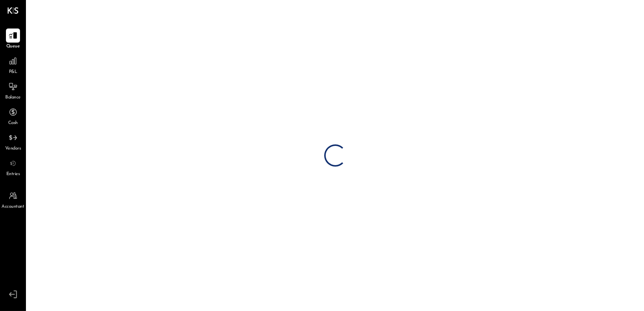  Describe the element at coordinates (13, 123) in the screenshot. I see `span: Cash` at that location.